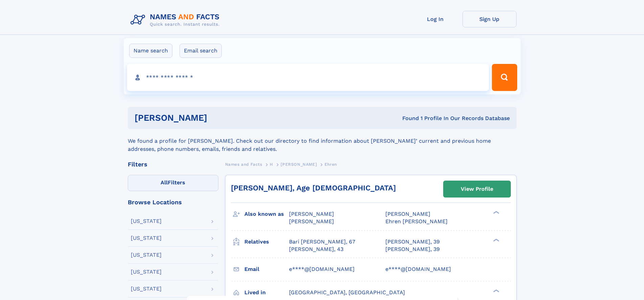 The width and height of the screenshot is (644, 300). I want to click on input: search input, so click(308, 77).